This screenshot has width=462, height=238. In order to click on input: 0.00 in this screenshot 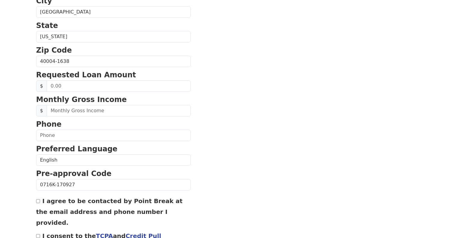, I will do `click(118, 86)`.